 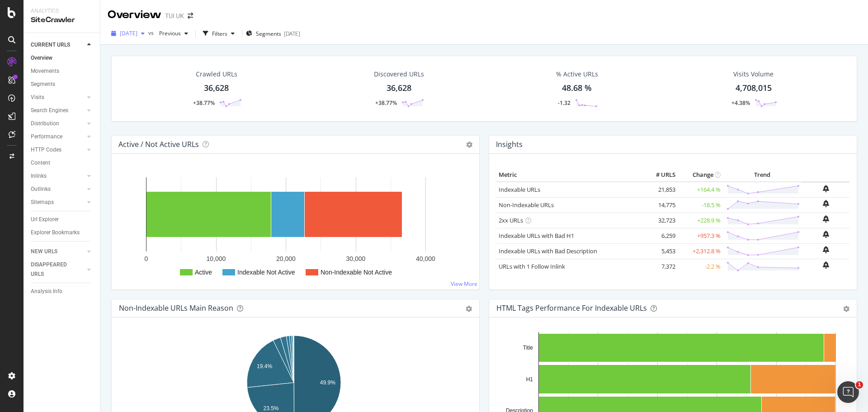 I want to click on div: NEW URLS, so click(x=44, y=252).